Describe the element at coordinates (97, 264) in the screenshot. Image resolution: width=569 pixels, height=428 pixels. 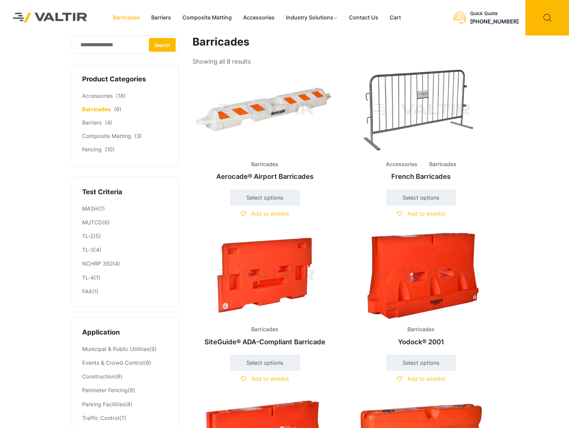
I see `a: NCHRP 350` at that location.